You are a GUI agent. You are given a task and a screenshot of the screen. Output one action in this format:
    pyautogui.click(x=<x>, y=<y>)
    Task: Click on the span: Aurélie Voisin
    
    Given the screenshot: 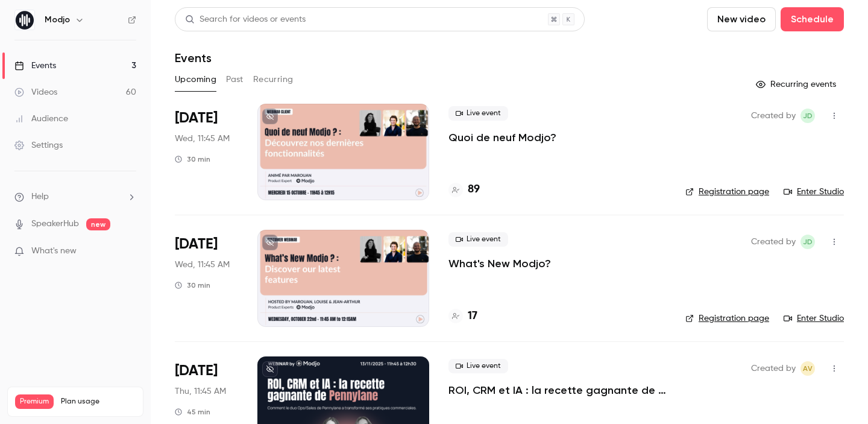 What is the action you would take?
    pyautogui.click(x=808, y=369)
    